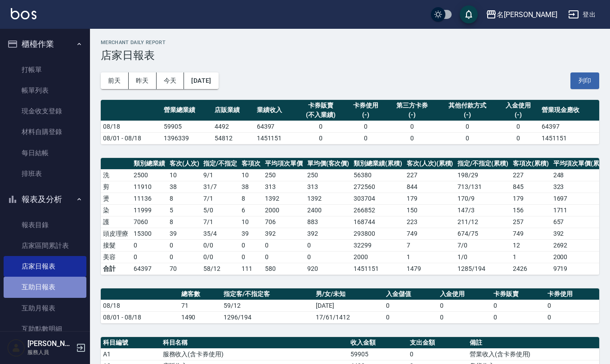 The width and height of the screenshot is (610, 364). What do you see at coordinates (531, 210) in the screenshot?
I see `td: 156` at bounding box center [531, 210].